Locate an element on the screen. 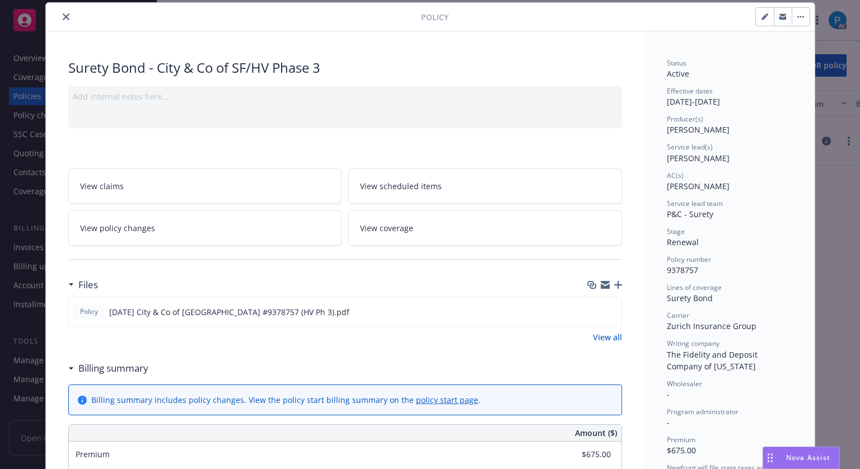 Image resolution: width=860 pixels, height=469 pixels. span: Zurich Insurance Group is located at coordinates (712, 326).